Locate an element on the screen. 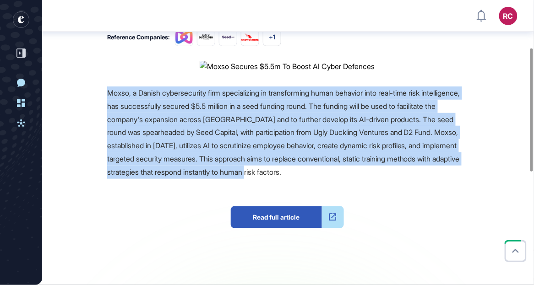 Image resolution: width=534 pixels, height=285 pixels. img: 67542e09f4e7b9a9380e2530.tmpkg633yl6 is located at coordinates (184, 37).